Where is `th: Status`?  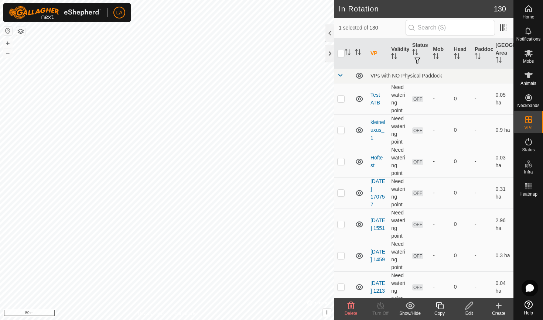 th: Status is located at coordinates (420, 54).